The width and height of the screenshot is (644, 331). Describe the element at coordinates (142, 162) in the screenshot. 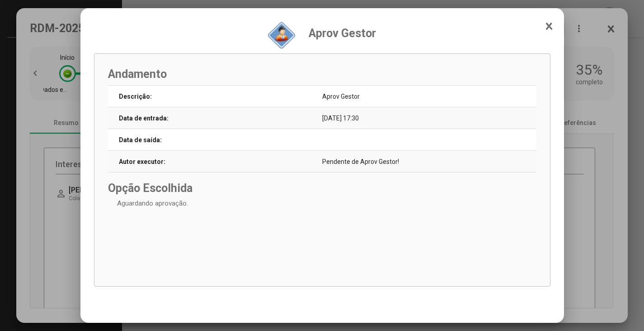

I see `b: Autor executor:` at that location.